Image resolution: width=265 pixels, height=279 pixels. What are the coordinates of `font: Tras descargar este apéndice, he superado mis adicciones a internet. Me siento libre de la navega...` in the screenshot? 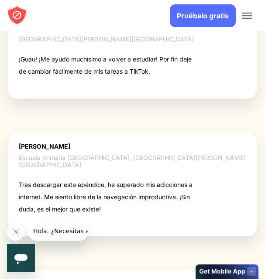 It's located at (106, 197).